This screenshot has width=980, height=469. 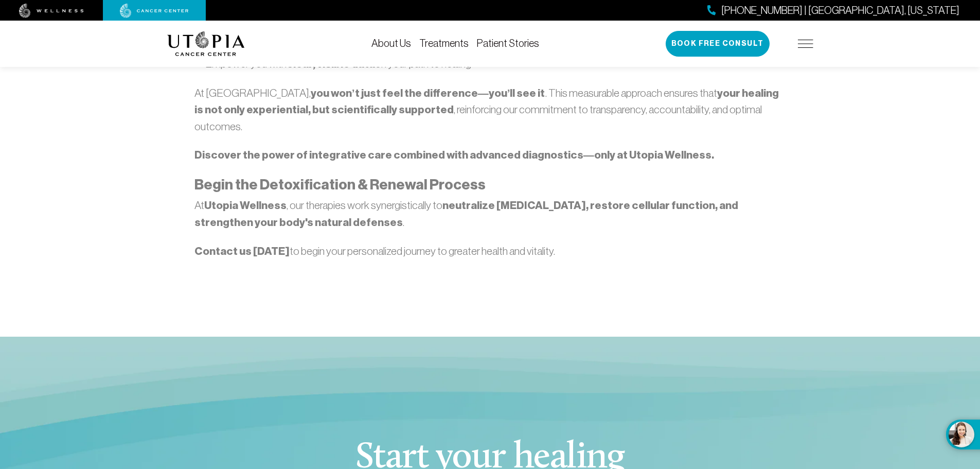 What do you see at coordinates (340, 184) in the screenshot?
I see `strong: Begin the Detoxification & Renewal Process` at bounding box center [340, 184].